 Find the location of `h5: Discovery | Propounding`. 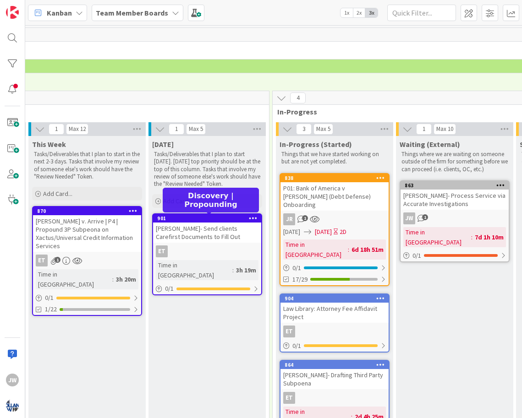

h5: Discovery | Propounding is located at coordinates (211, 200).